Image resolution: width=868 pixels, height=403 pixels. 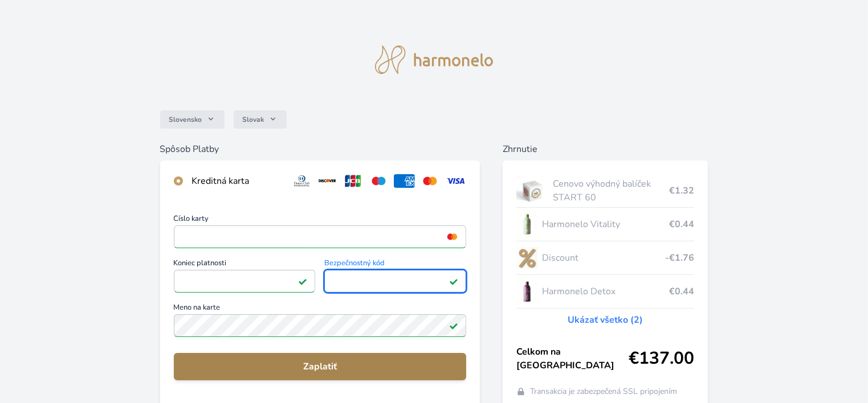 I want to click on span: Koniec platnosti, so click(x=244, y=265).